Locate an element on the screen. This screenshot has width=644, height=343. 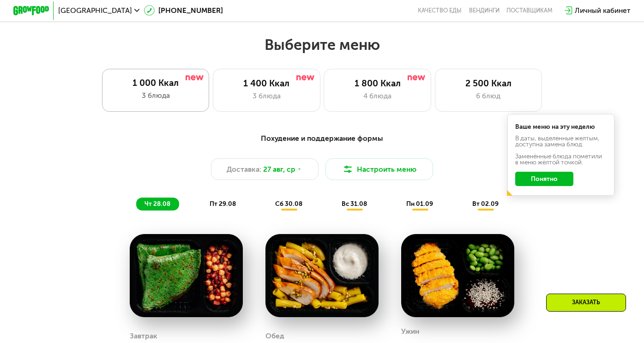
div: 6 блюд is located at coordinates (489, 96).